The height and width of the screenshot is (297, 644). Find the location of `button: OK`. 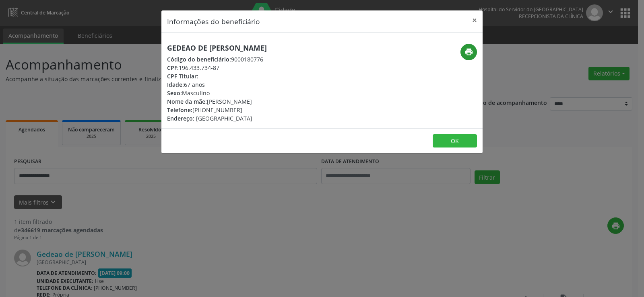

button: OK is located at coordinates (455, 141).